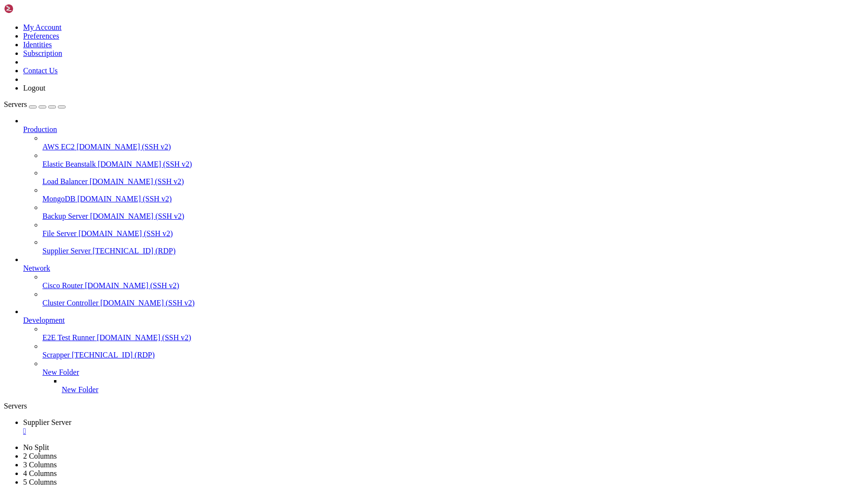 Image resolution: width=868 pixels, height=489 pixels. Describe the element at coordinates (444, 321) in the screenshot. I see `a: Development` at that location.